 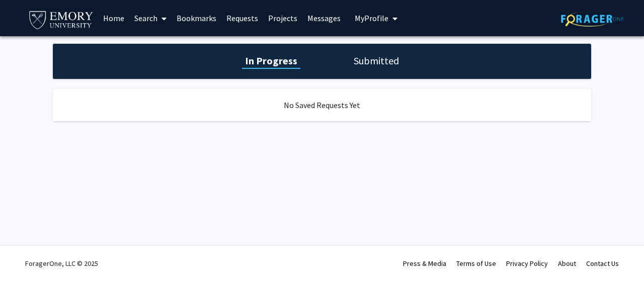 What do you see at coordinates (271, 61) in the screenshot?
I see `h1: In Progress` at bounding box center [271, 61].